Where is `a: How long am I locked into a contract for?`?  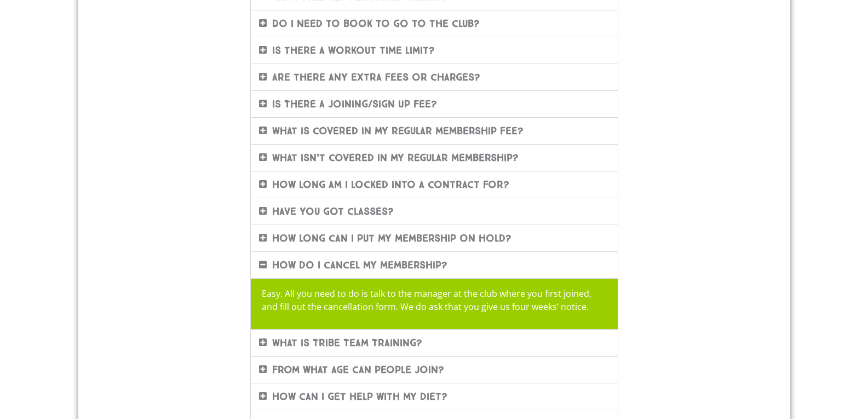
a: How long am I locked into a contract for? is located at coordinates (390, 185).